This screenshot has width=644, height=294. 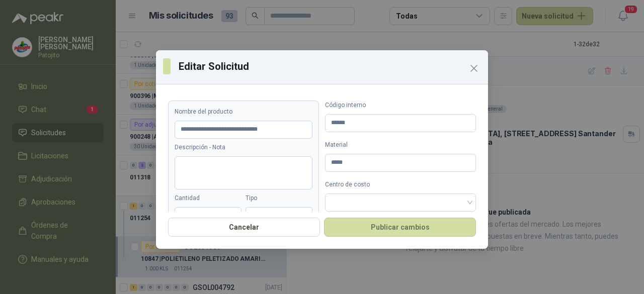 I want to click on button: Close, so click(x=474, y=68).